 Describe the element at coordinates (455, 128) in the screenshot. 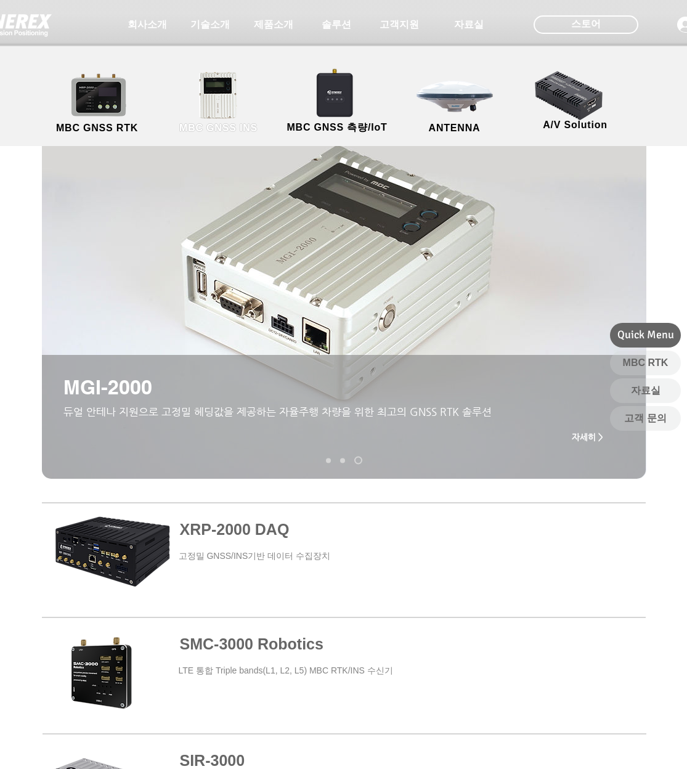

I see `span: ANTENNA` at that location.